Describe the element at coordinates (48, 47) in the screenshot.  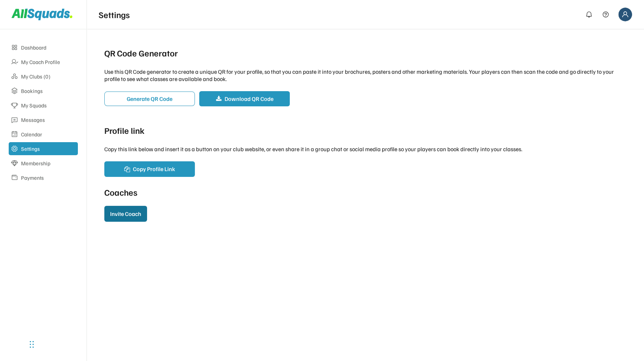
I see `div: Dashboard` at that location.